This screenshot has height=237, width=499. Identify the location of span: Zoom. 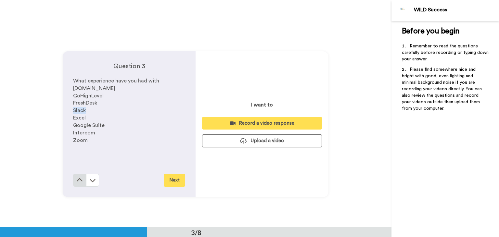
(80, 140).